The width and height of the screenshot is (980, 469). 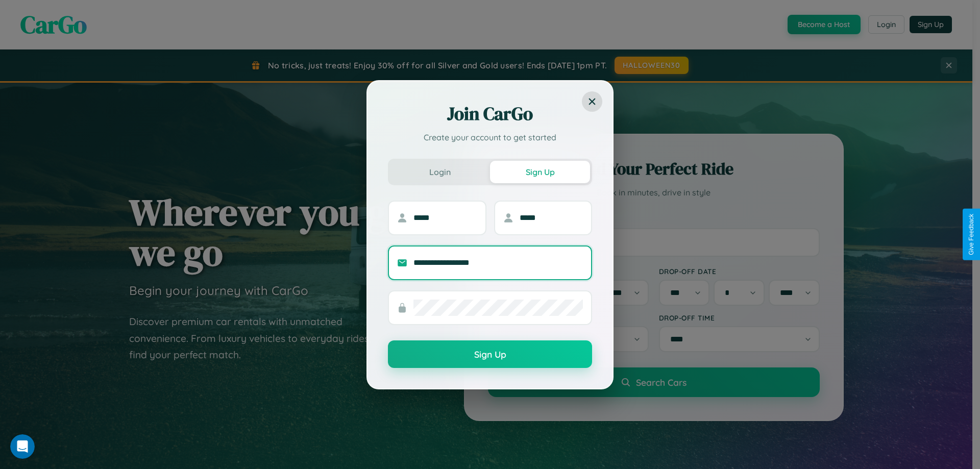 I want to click on h2: Join CarGo, so click(x=490, y=114).